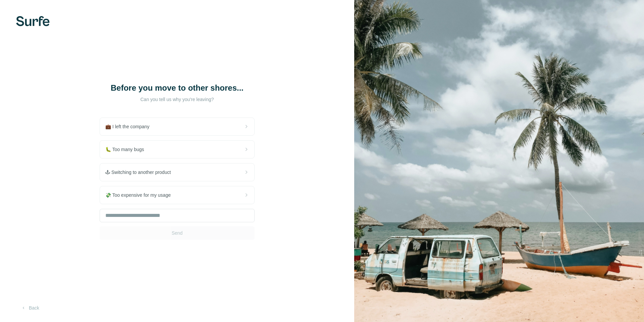  Describe the element at coordinates (141, 172) in the screenshot. I see `span: 🕹 Switching to another product` at that location.